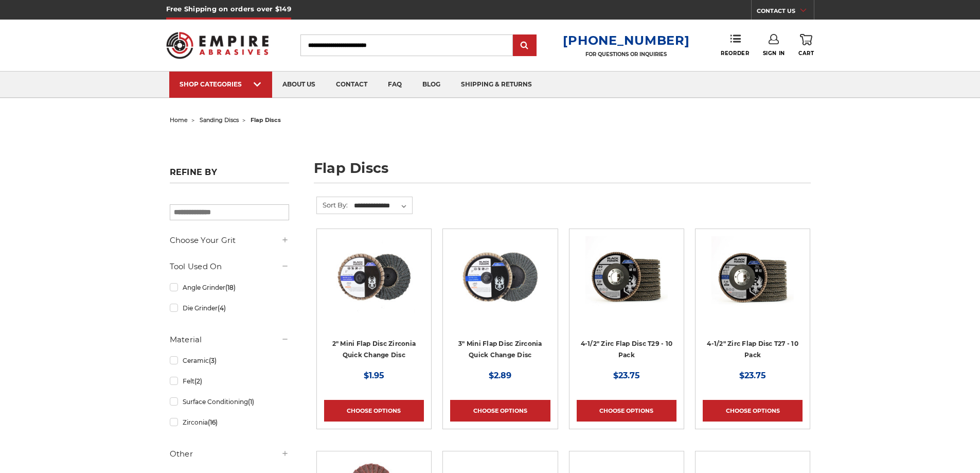 This screenshot has height=473, width=980. What do you see at coordinates (627, 349) in the screenshot?
I see `a: 4-1/2" Zirc Flap Disc T29 - 10 Pack` at bounding box center [627, 349].